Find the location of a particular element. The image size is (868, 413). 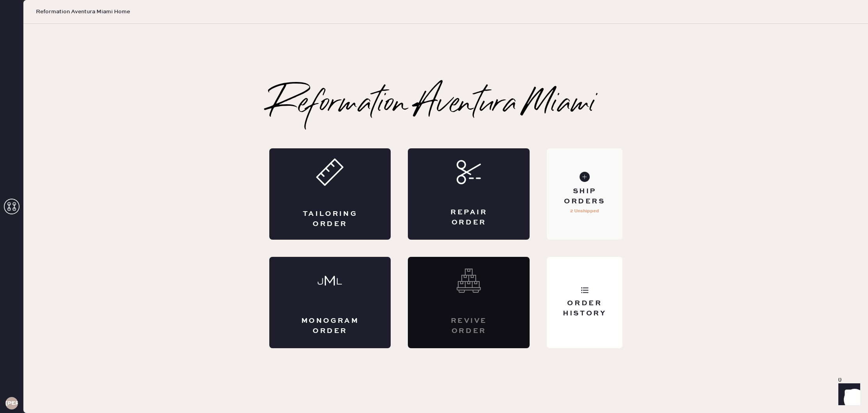

h2: Reformation Aventura Miami is located at coordinates (432, 105).